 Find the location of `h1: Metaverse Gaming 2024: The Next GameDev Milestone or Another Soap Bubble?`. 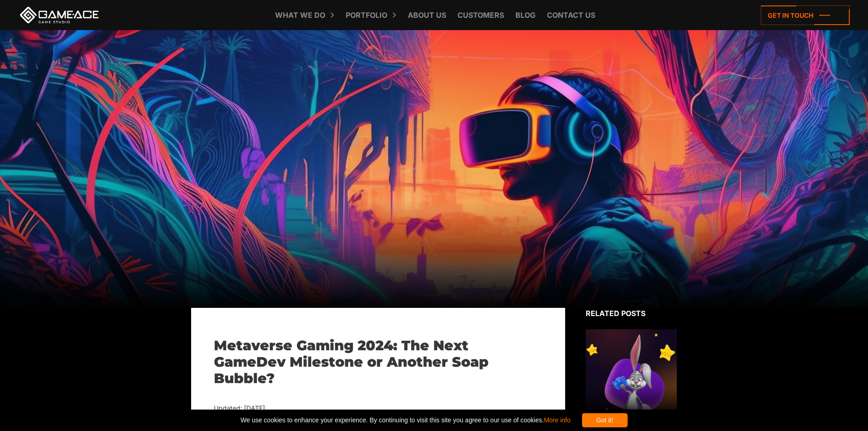

h1: Metaverse Gaming 2024: The Next GameDev Milestone or Another Soap Bubble? is located at coordinates (378, 362).